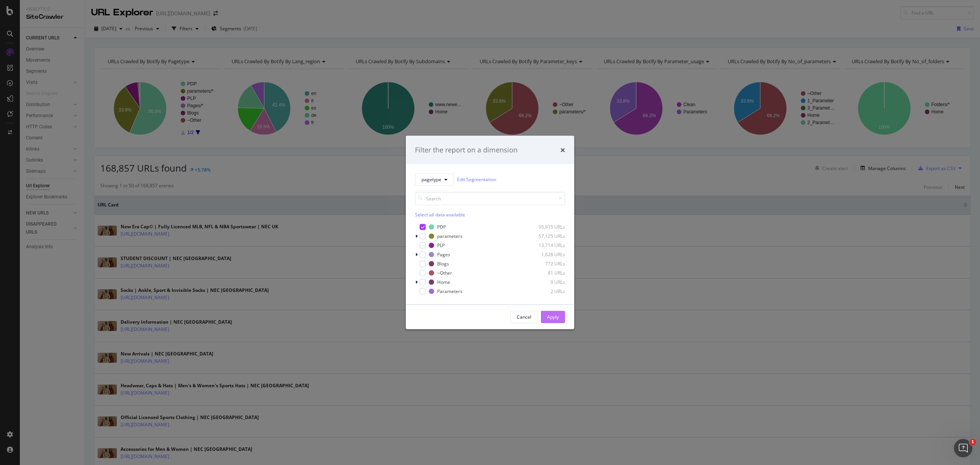 Image resolution: width=980 pixels, height=465 pixels. Describe the element at coordinates (553, 317) in the screenshot. I see `div: Apply` at that location.